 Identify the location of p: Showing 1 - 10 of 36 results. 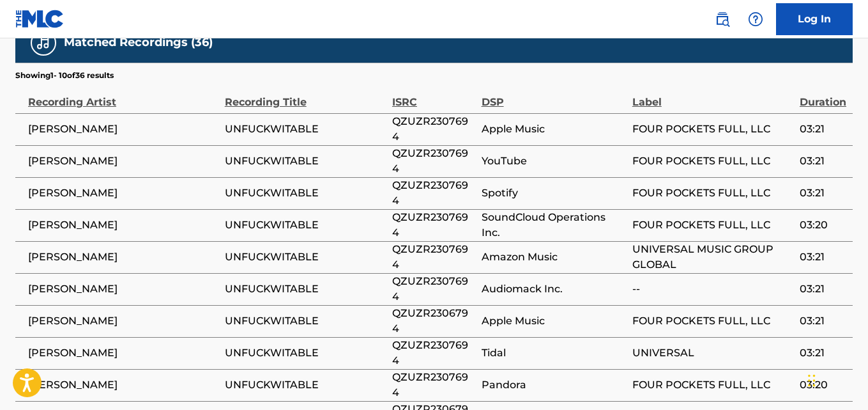
(65, 76).